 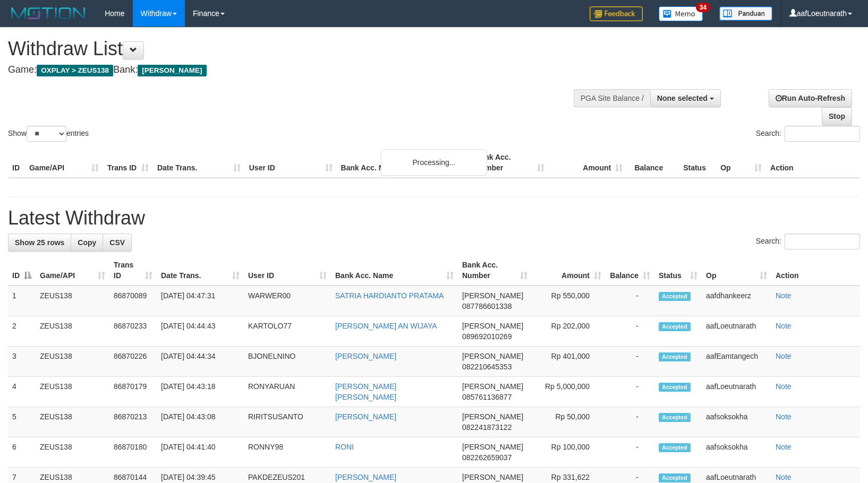 I want to click on td: 86870179, so click(x=133, y=392).